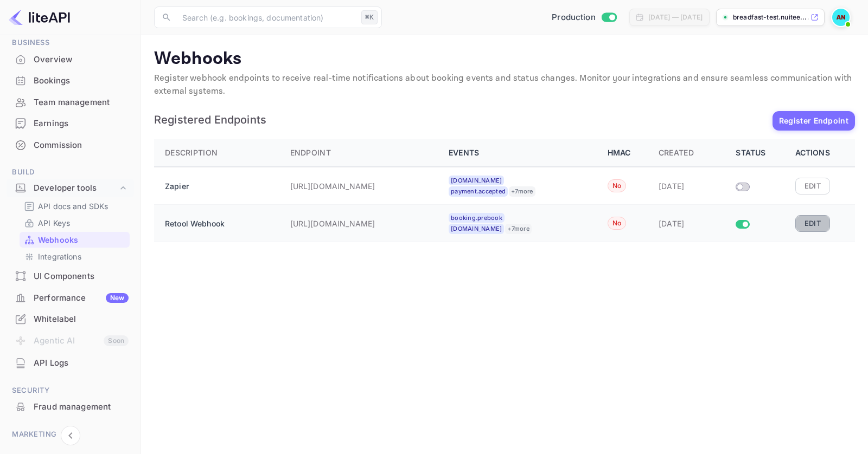  I want to click on a: Earnings, so click(70, 123).